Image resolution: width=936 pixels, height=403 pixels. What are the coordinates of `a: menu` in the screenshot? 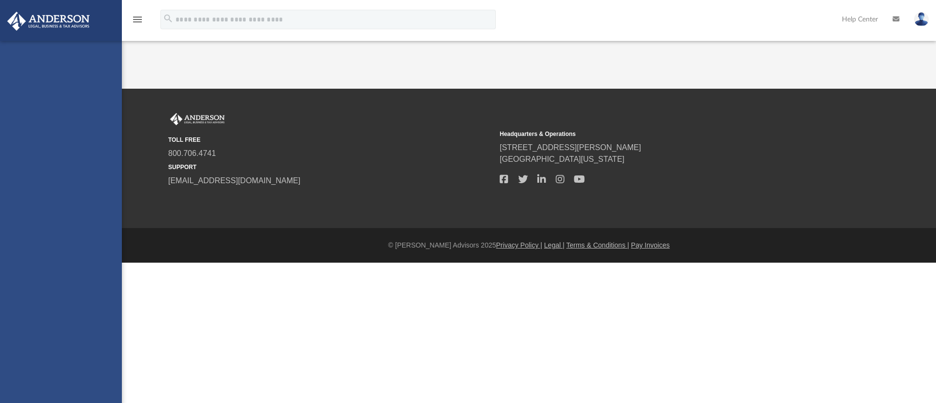 It's located at (138, 22).